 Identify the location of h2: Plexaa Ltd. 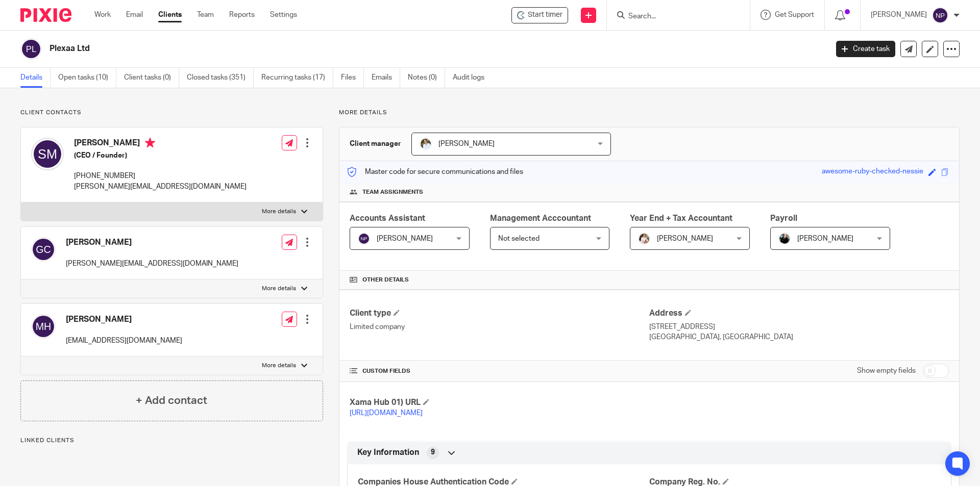
(358, 49).